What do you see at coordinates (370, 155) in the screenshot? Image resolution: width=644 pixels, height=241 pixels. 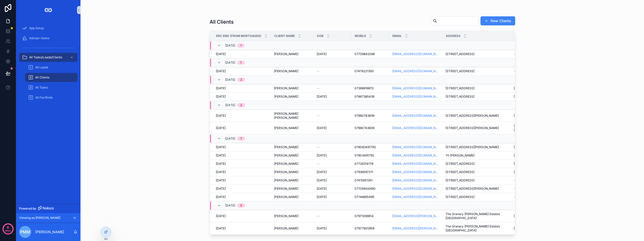 I see `a: 07803491792` at bounding box center [370, 155].